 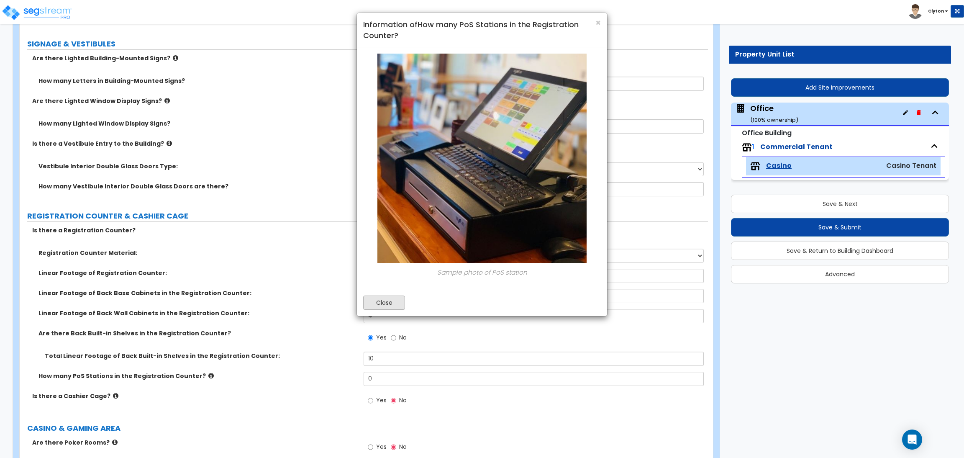 What do you see at coordinates (482, 272) in the screenshot?
I see `em: Sample photo of PoS station` at bounding box center [482, 272].